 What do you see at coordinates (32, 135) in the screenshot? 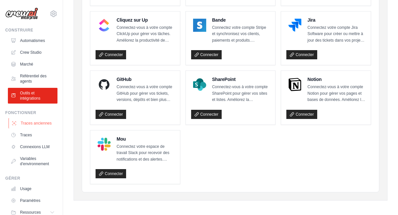
I see `a: Traces` at bounding box center [32, 135].